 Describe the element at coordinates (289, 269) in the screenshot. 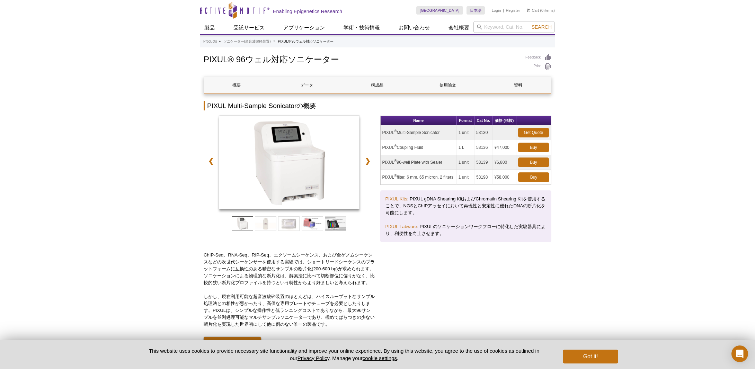

I see `p: ChIP-Seq、RNA-Seq、RIP-Seq、エクソームシーケンス、および全ゲノムシーケンスなどの次世代シーケンサーを使用する実験では、ショートリードシーケンスのプラットフォームに互換性のあ...` at that location.